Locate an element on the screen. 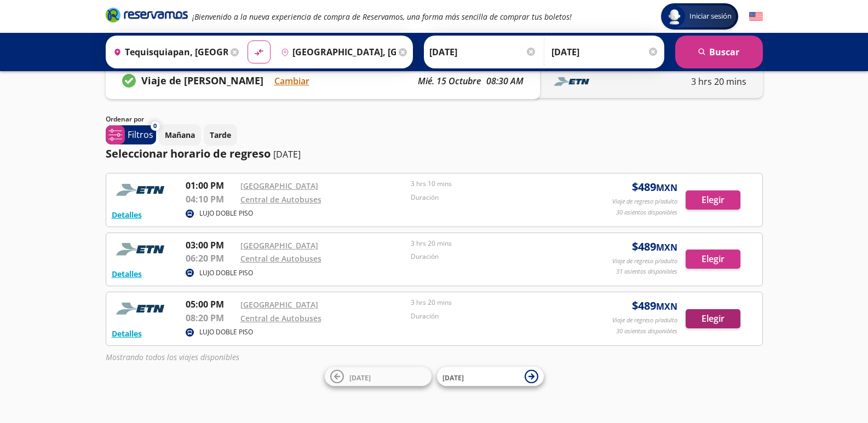  p: 08:30 AM is located at coordinates (505, 81).